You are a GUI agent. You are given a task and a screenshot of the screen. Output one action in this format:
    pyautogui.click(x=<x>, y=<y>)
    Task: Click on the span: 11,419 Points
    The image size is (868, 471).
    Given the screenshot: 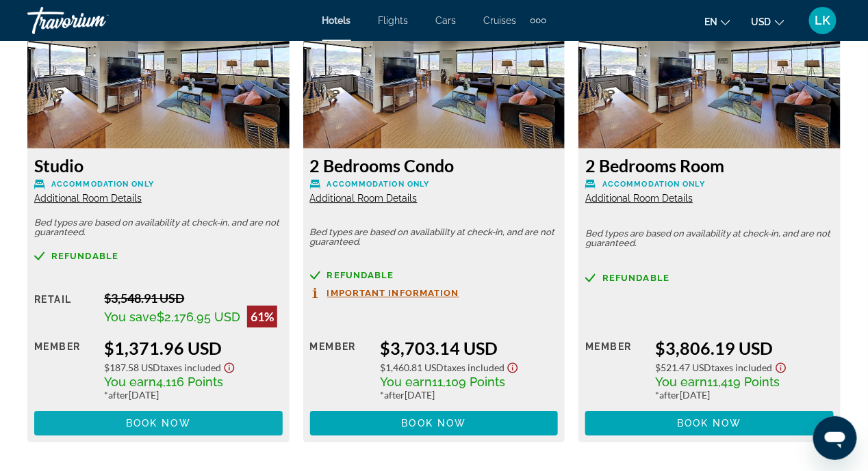 What is the action you would take?
    pyautogui.click(x=744, y=382)
    